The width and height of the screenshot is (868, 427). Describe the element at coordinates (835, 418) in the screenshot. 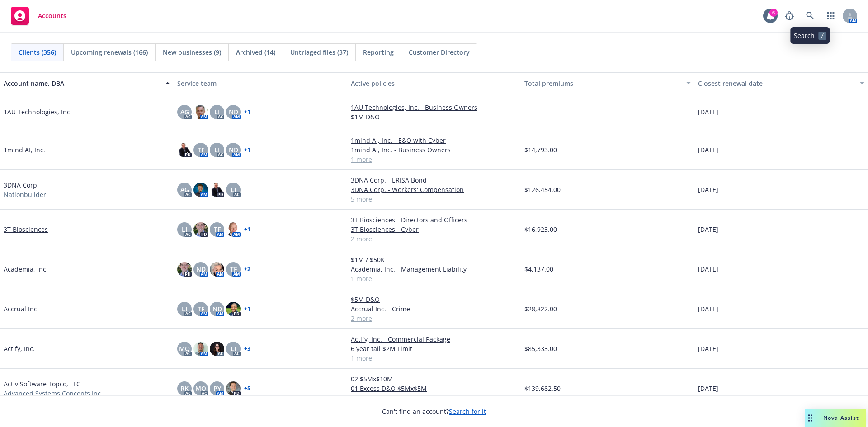

I see `button: Nova Assist` at that location.